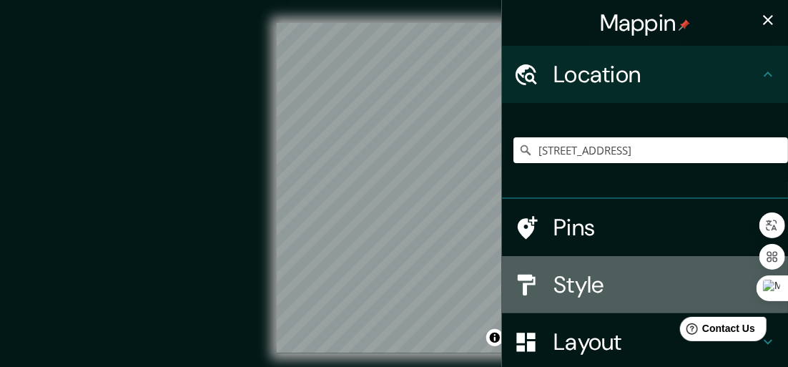 This screenshot has height=367, width=788. What do you see at coordinates (645, 23) in the screenshot?
I see `h4: Mappin` at bounding box center [645, 23].